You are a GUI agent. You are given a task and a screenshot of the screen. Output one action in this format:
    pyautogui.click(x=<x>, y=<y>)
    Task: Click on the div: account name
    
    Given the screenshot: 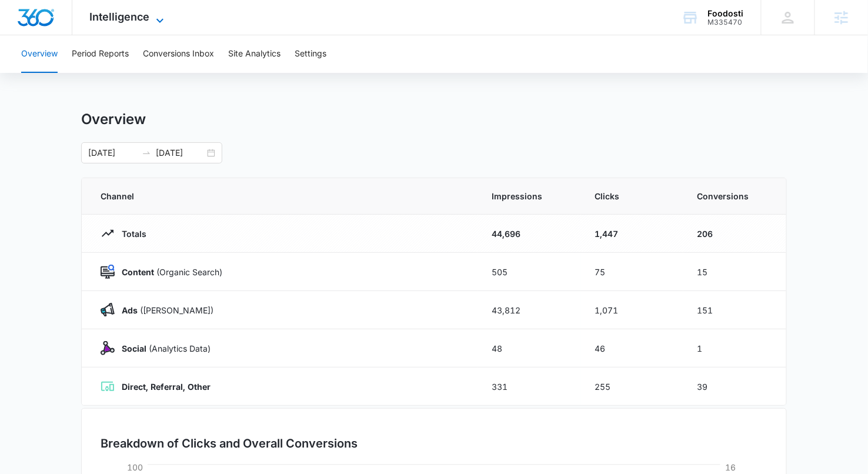 What is the action you would take?
    pyautogui.click(x=726, y=14)
    